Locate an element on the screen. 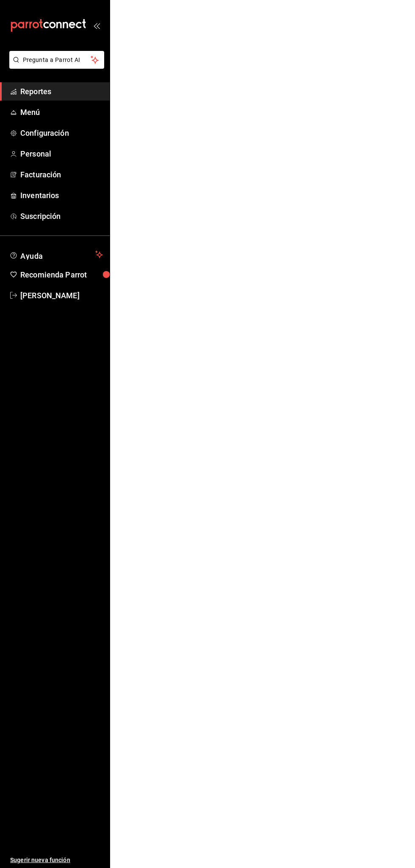 The image size is (415, 868). span: Reportes is located at coordinates (61, 91).